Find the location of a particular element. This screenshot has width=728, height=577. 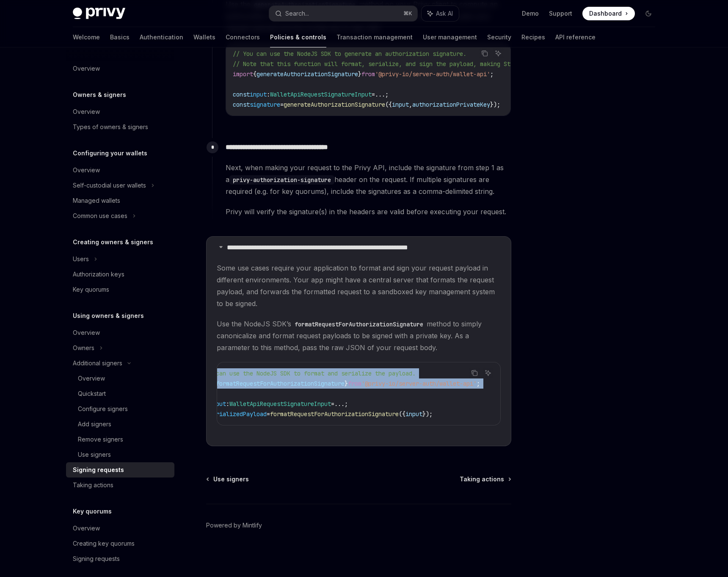

a: Configure signers is located at coordinates (121, 409).